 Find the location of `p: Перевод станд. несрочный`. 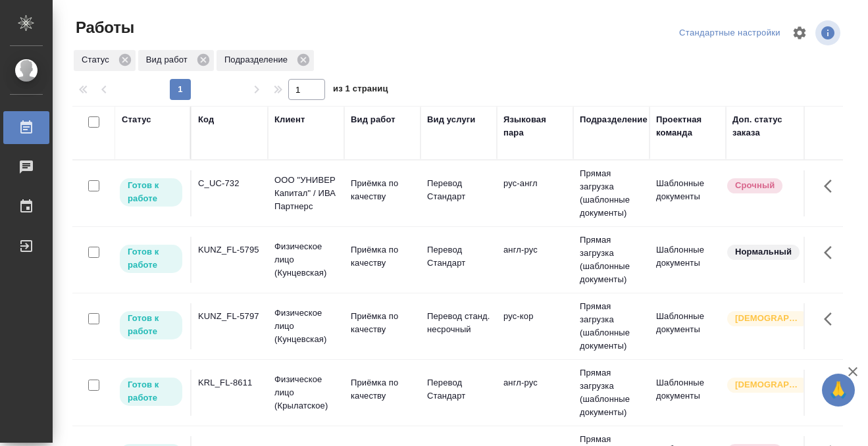

p: Перевод станд. несрочный is located at coordinates (458, 323).